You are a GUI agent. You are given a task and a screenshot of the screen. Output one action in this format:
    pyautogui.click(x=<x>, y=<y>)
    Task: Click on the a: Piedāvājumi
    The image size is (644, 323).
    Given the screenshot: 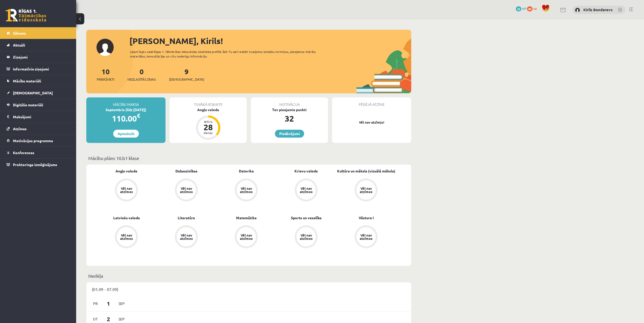 What is the action you would take?
    pyautogui.click(x=289, y=134)
    